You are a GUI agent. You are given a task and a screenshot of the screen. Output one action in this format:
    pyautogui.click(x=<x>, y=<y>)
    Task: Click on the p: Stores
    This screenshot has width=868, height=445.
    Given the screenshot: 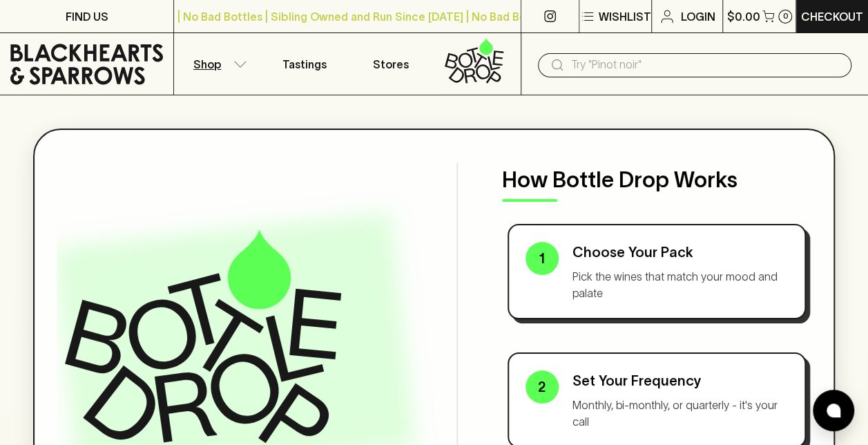 What is the action you would take?
    pyautogui.click(x=391, y=64)
    